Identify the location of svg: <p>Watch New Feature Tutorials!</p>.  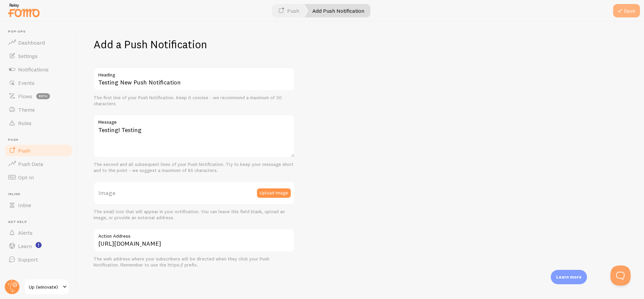
(39, 245).